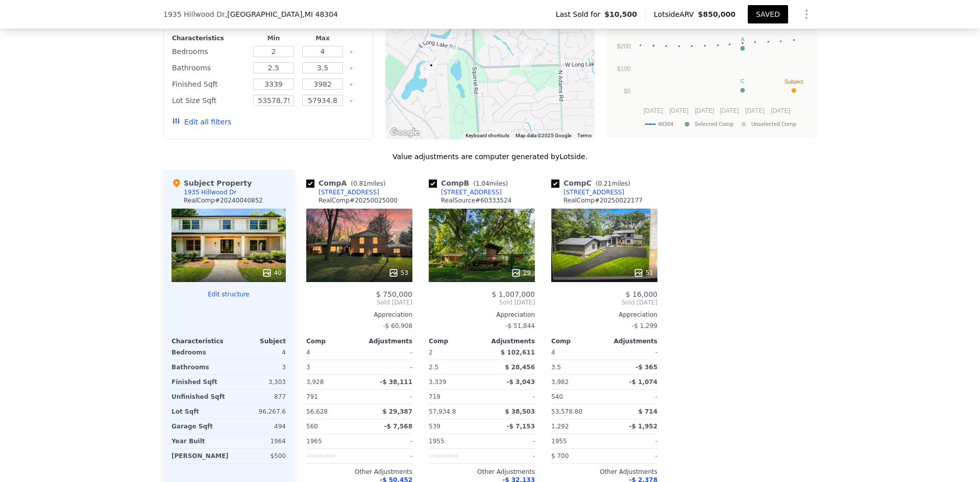 This screenshot has width=980, height=482. What do you see at coordinates (714, 124) in the screenshot?
I see `text: Selected Comp` at bounding box center [714, 124].